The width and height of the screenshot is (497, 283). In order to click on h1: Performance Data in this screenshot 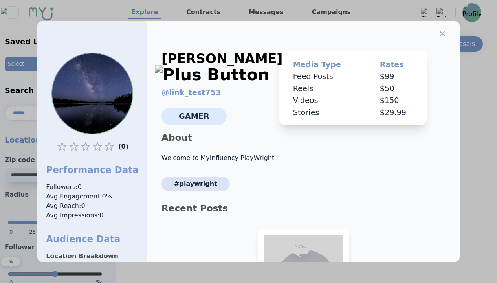, I will do `click(92, 170)`.